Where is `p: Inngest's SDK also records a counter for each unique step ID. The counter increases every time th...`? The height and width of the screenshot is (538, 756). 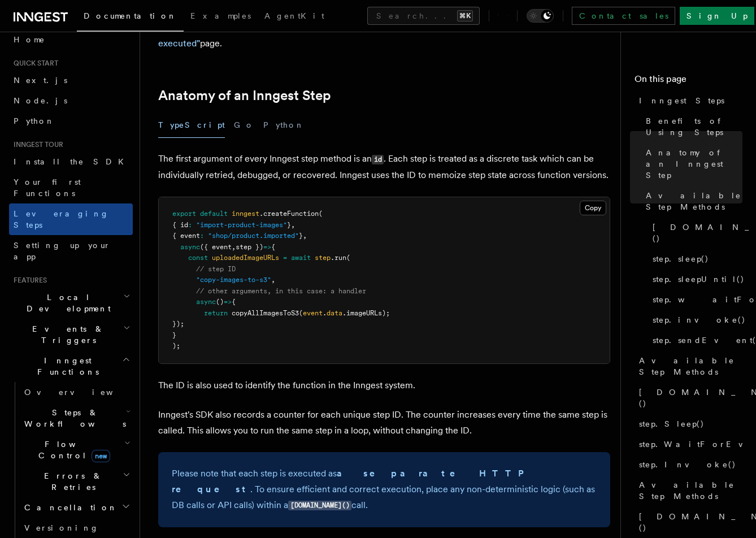
p: Inngest's SDK also records a counter for each unique step ID. The counter increases every time th... is located at coordinates (385, 423).